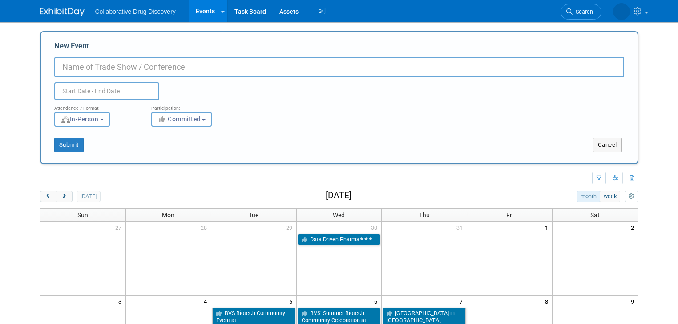 Image resolution: width=678 pixels, height=324 pixels. What do you see at coordinates (634, 301) in the screenshot?
I see `span: 9` at bounding box center [634, 301].